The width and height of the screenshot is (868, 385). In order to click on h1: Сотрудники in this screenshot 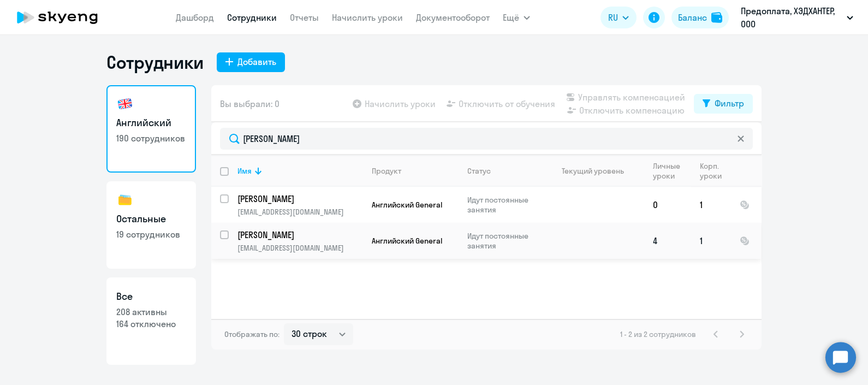, I will do `click(155, 62)`.